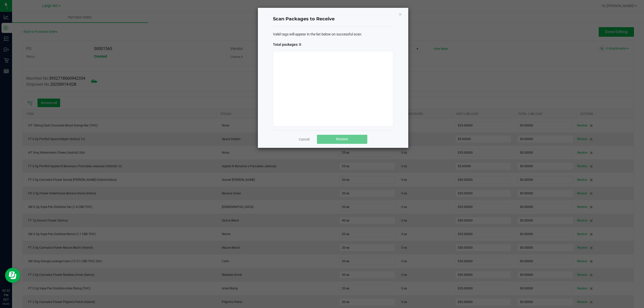  I want to click on span: Total packages: 0, so click(303, 44).